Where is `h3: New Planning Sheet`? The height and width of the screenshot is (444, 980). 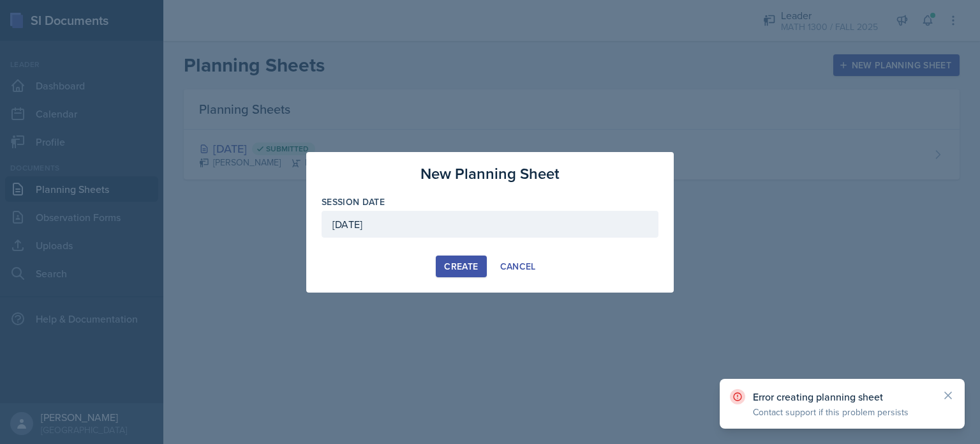
h3: New Planning Sheet is located at coordinates (490, 174).